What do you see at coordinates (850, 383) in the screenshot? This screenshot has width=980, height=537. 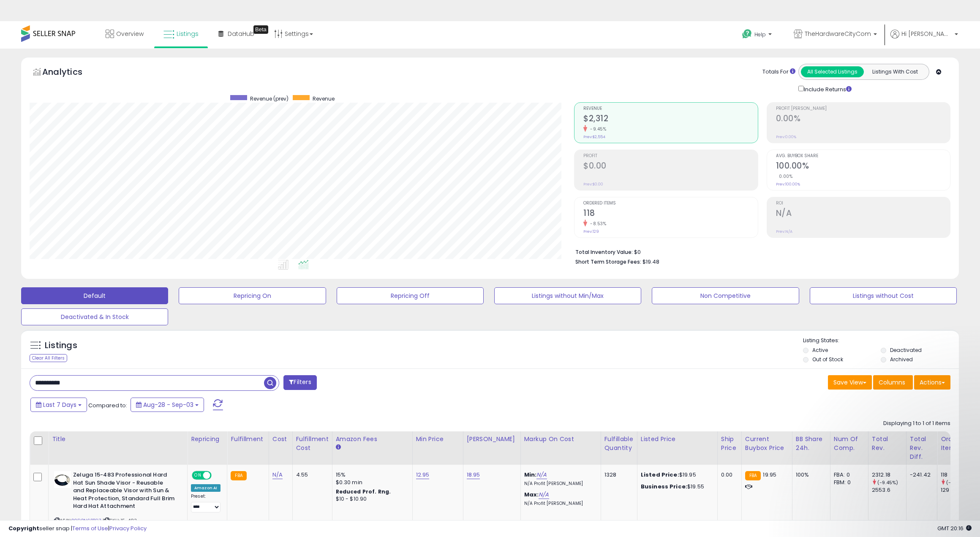 I see `button: Save View` at bounding box center [850, 383].